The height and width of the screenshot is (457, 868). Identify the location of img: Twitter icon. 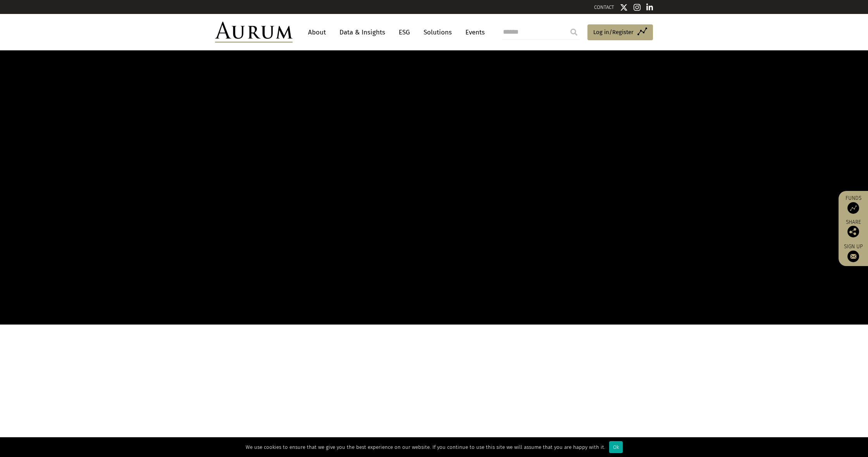
(624, 7).